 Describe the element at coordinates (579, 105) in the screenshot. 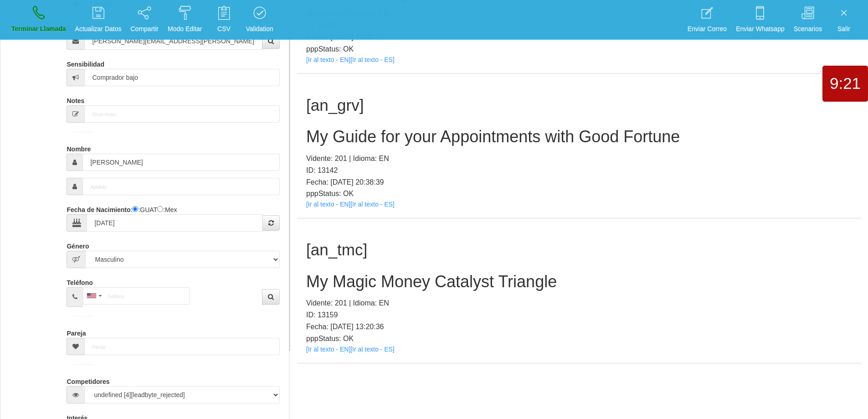

I see `h1: [an_grv]` at that location.